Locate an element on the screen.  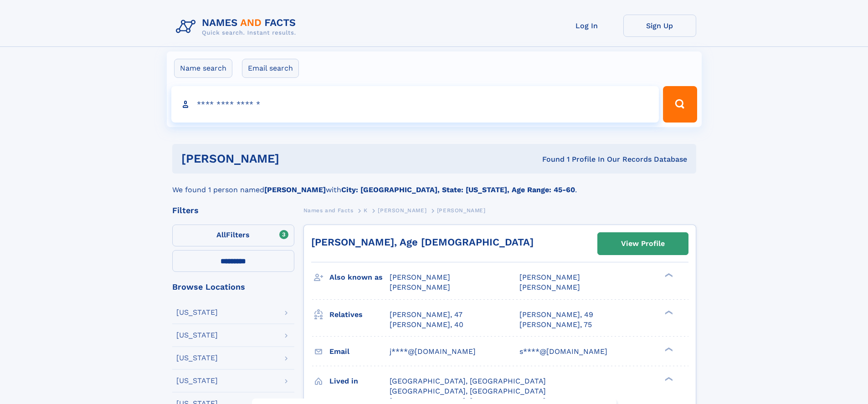
h3: Email is located at coordinates (359, 352).